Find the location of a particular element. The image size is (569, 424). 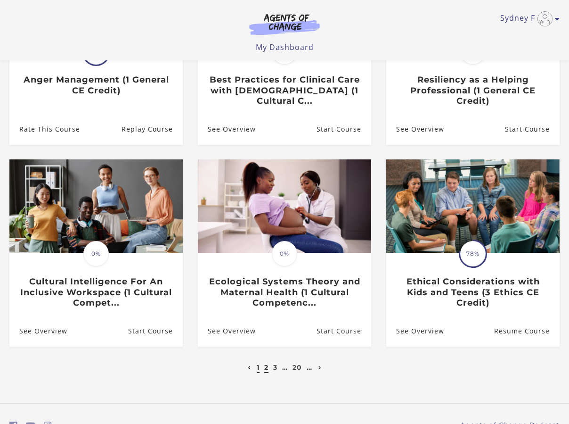

h3: Resiliency as a Helping Professional (1 General CE Credit) is located at coordinates (473, 91).